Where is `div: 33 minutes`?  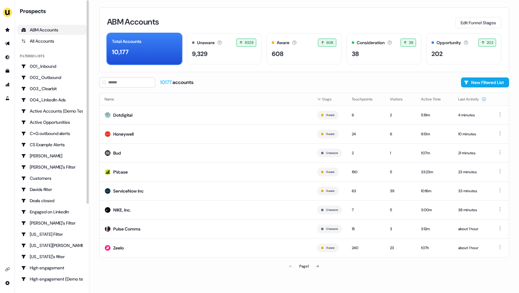 div: 33 minutes is located at coordinates (473, 191).